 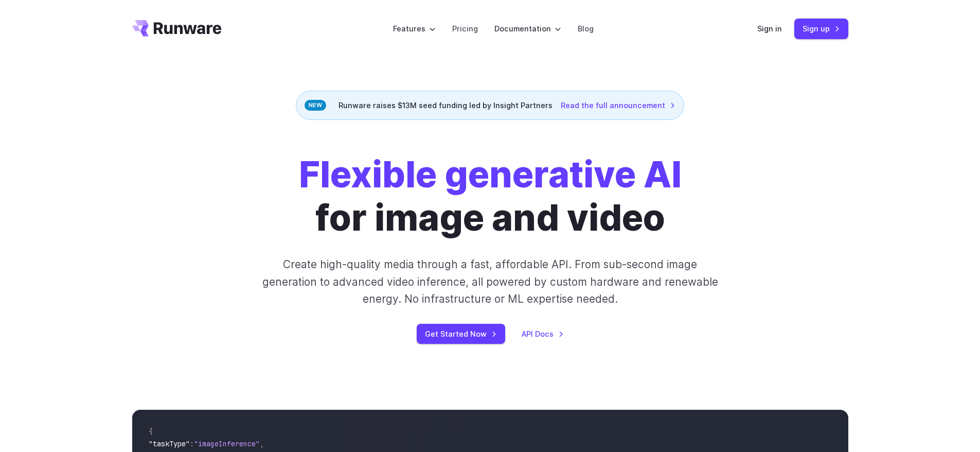 I want to click on a: Pricing, so click(x=465, y=29).